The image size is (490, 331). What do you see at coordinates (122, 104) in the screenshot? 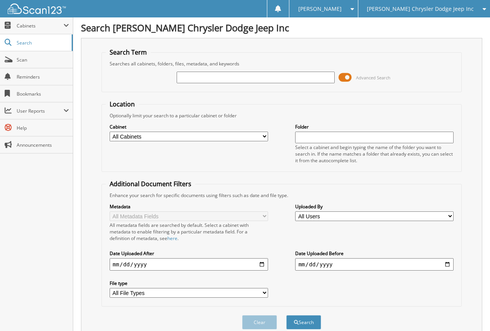
I see `legend: Location` at bounding box center [122, 104].